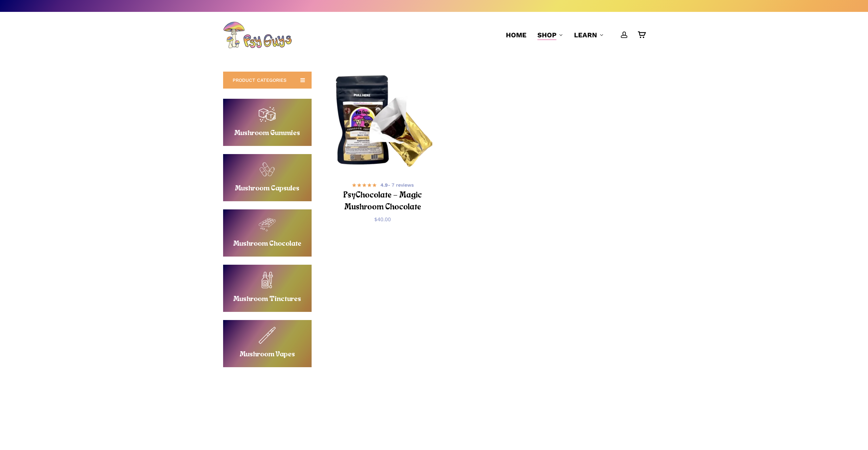  What do you see at coordinates (258, 35) in the screenshot?
I see `img: PsyGuys` at bounding box center [258, 35].